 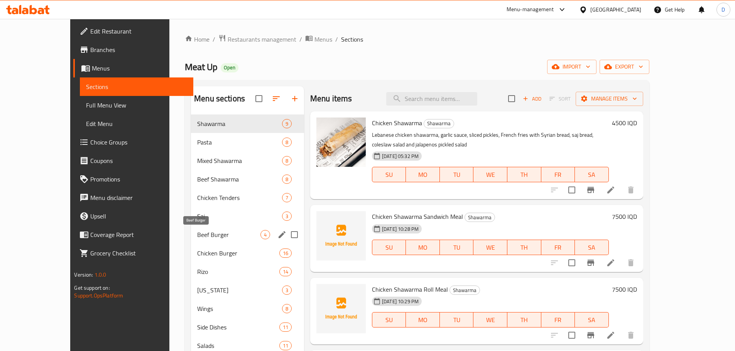 What do you see at coordinates (92, 288) in the screenshot?
I see `span: Get support on:` at bounding box center [92, 288].